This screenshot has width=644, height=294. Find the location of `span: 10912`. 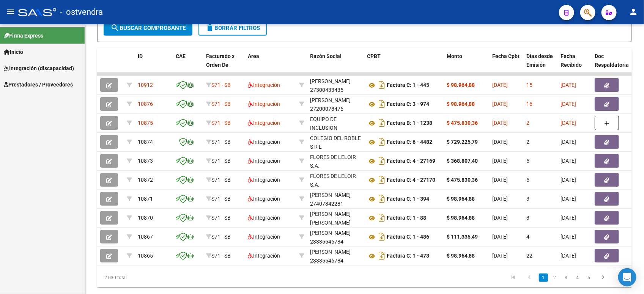

span: 10912 is located at coordinates (145, 85).